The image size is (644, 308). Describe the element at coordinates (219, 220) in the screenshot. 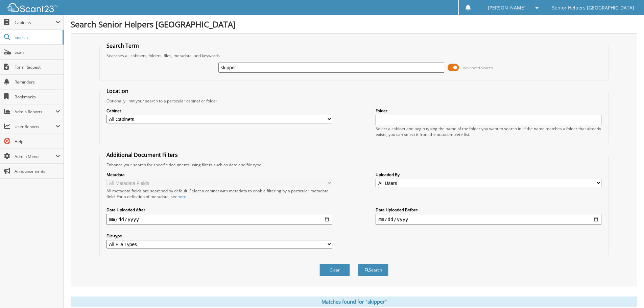

I see `input: start` at that location.